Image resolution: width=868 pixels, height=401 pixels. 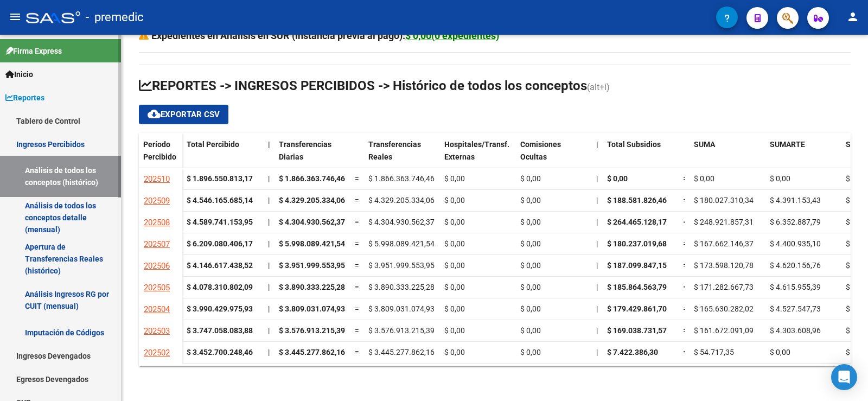 I want to click on span: $ 3.576.913.215,39, so click(x=401, y=330).